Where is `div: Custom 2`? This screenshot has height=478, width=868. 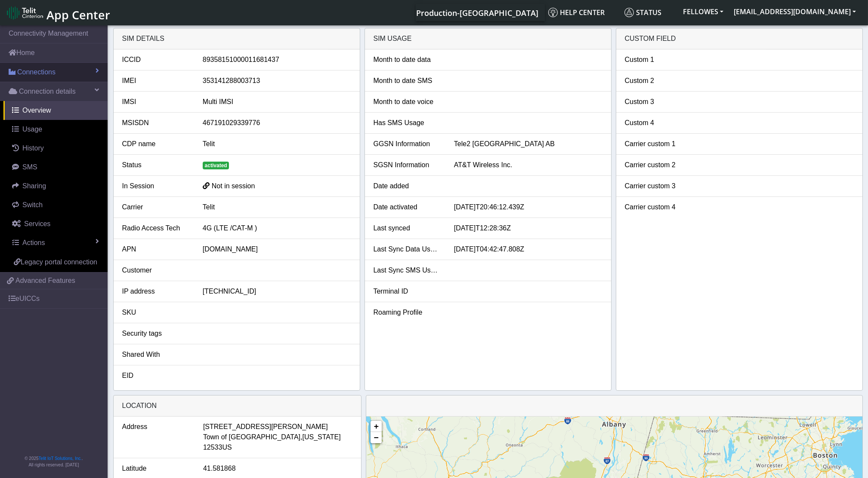 div: Custom 2 is located at coordinates (658, 81).